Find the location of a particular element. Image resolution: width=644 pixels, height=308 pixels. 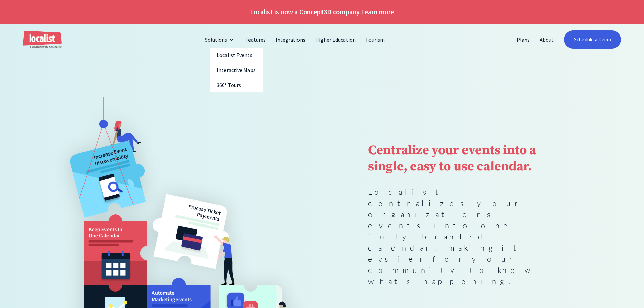

p: Localist centralizes your organization's events into one fully-branded calendar, making it easier... is located at coordinates (460, 236).